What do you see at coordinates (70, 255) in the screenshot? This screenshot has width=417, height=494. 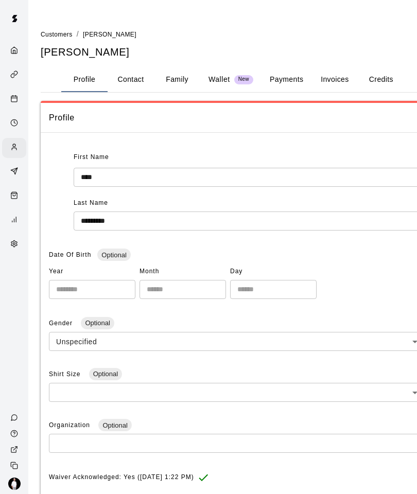 I see `span: Date Of Birth` at bounding box center [70, 255].